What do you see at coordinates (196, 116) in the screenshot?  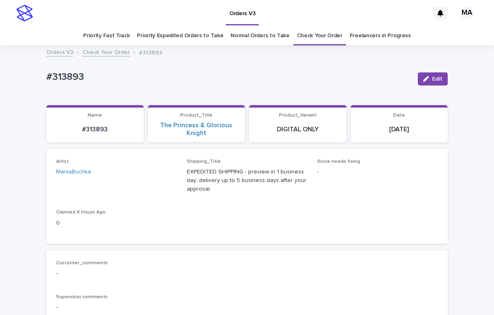 I see `span: Product_Title` at bounding box center [196, 116].